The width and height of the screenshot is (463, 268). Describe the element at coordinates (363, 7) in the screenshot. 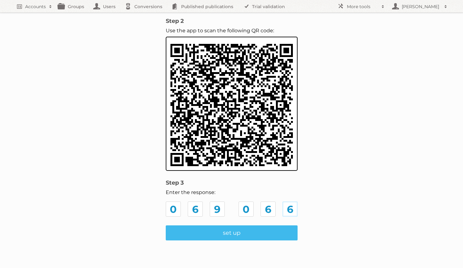

I see `h2: More tools` at that location.